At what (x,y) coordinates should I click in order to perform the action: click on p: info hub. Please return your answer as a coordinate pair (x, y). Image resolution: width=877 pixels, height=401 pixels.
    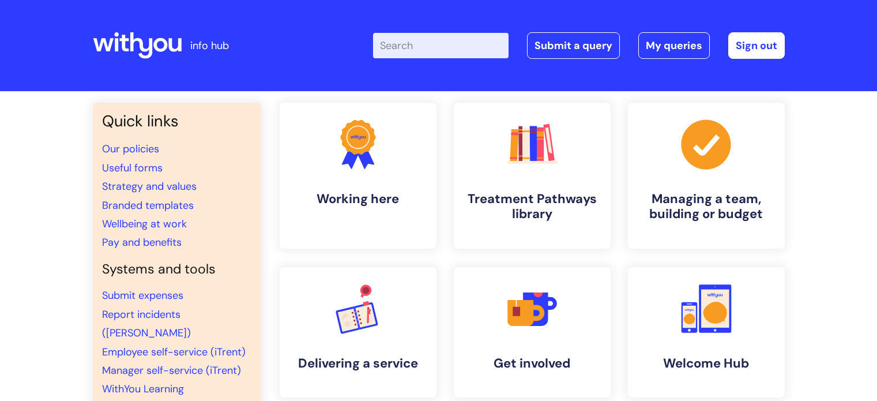
    Looking at the image, I should click on (209, 46).